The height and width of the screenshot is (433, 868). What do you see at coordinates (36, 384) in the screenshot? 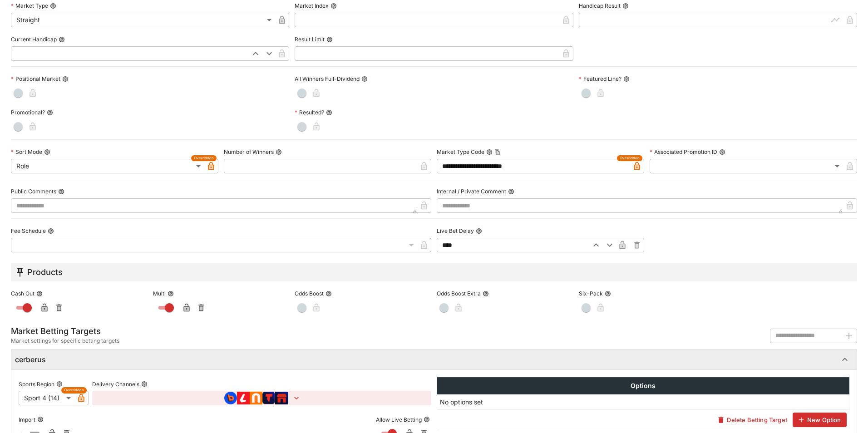
I see `p: Sports Region` at bounding box center [36, 384].